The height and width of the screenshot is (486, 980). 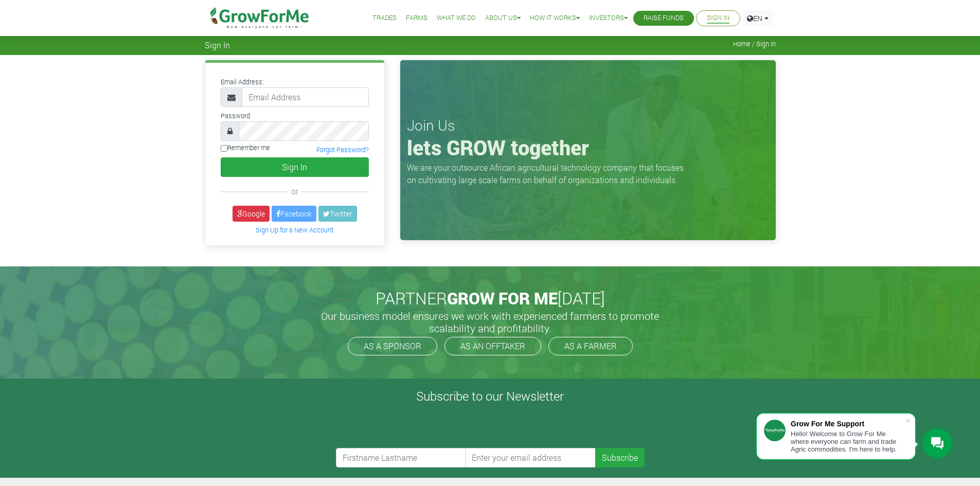 I want to click on a: Sign Up for a New Account, so click(x=294, y=230).